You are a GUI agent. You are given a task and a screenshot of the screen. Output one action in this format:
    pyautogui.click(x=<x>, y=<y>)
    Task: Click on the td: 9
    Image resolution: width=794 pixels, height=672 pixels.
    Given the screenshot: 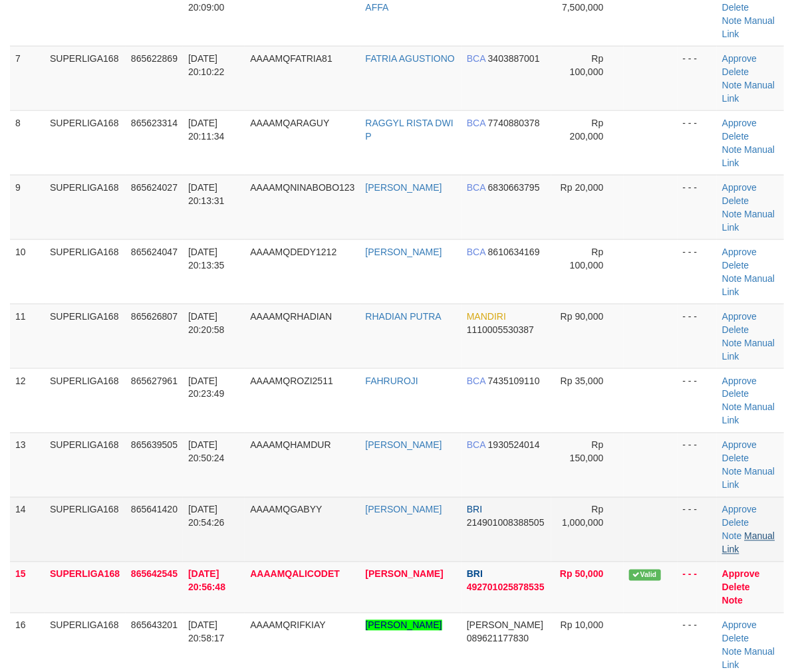 What is the action you would take?
    pyautogui.click(x=28, y=207)
    